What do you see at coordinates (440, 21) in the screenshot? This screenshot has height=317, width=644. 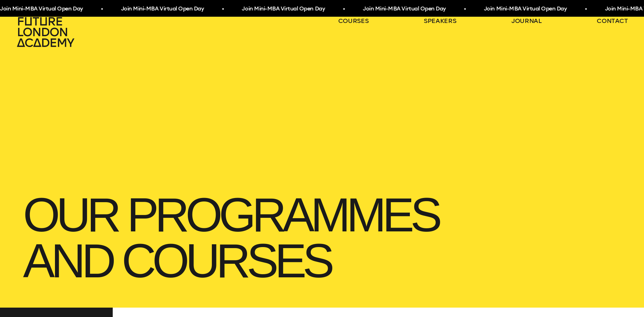 I see `a: speakers` at bounding box center [440, 21].